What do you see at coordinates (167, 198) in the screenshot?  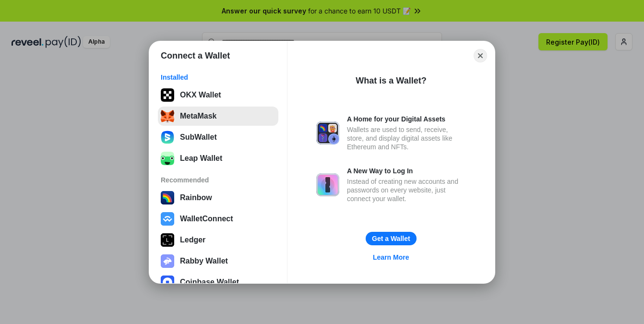 I see `img: svg+xml,%3Csvg%20width%3D%22120%22%20height%3D%22120%22%20viewBox%3D%220%200%20120%20120%22%20fil...` at bounding box center [167, 198].